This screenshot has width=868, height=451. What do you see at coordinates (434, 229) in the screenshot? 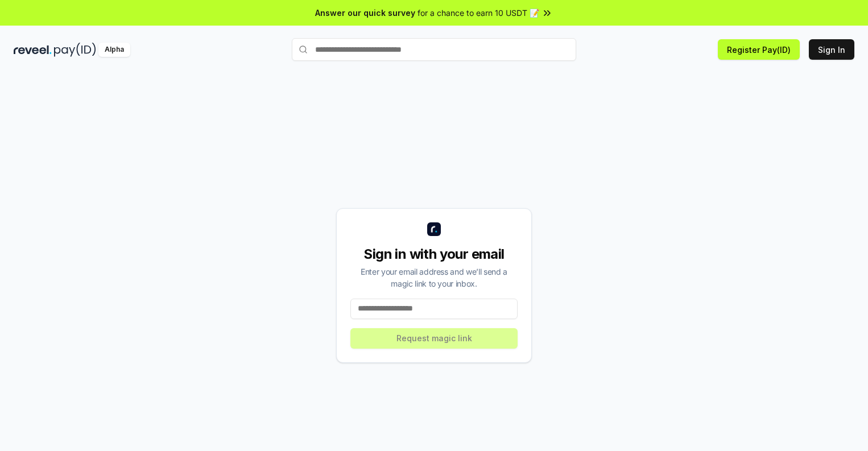
I see `img: logo_small` at bounding box center [434, 229].